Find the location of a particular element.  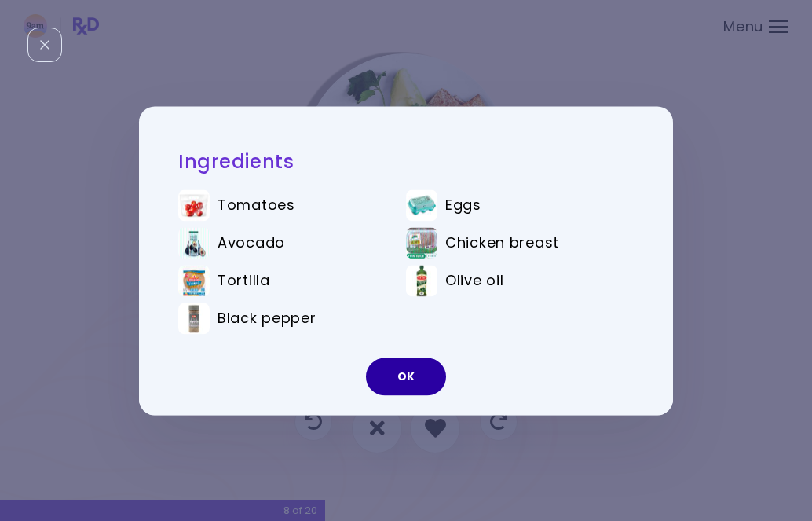

span: Avocado is located at coordinates (251, 243).